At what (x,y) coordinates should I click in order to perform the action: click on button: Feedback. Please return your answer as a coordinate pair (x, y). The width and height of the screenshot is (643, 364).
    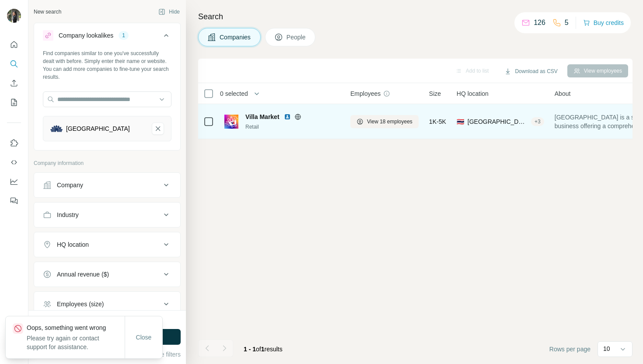
    Looking at the image, I should click on (14, 201).